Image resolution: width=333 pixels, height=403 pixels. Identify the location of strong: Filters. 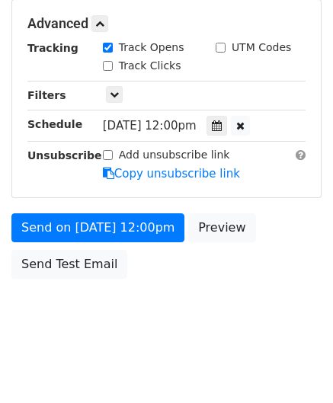
(47, 95).